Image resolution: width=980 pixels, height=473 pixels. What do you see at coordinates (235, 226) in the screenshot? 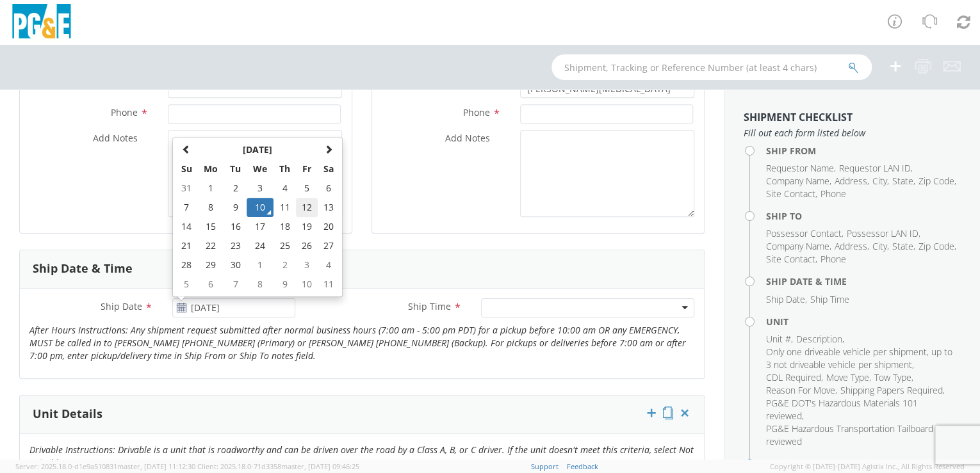
I see `td: 16` at bounding box center [235, 226].